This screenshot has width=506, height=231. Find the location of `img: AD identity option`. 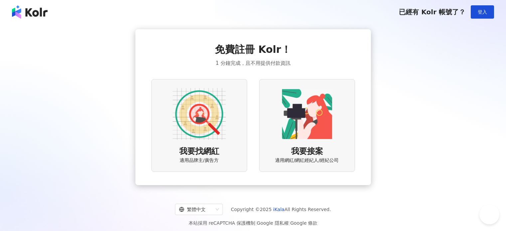

img: AD identity option is located at coordinates (199, 114).